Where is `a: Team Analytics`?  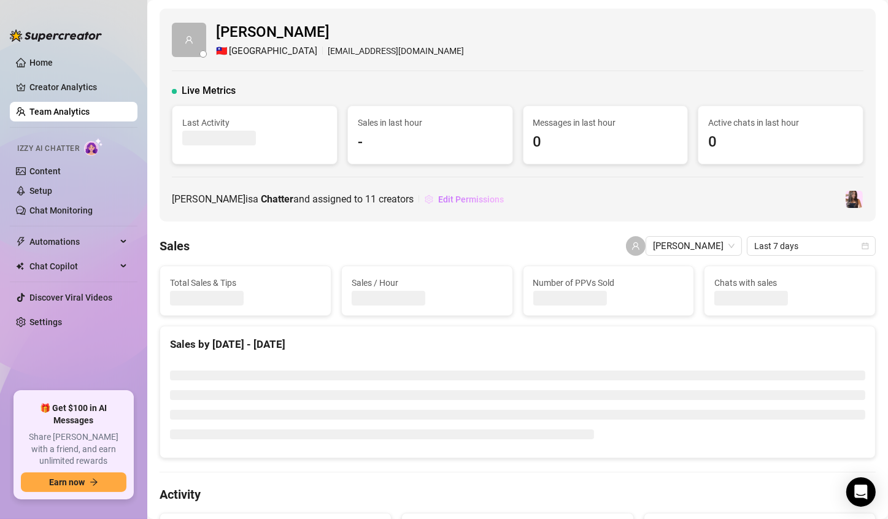
a: Team Analytics is located at coordinates (60, 112).